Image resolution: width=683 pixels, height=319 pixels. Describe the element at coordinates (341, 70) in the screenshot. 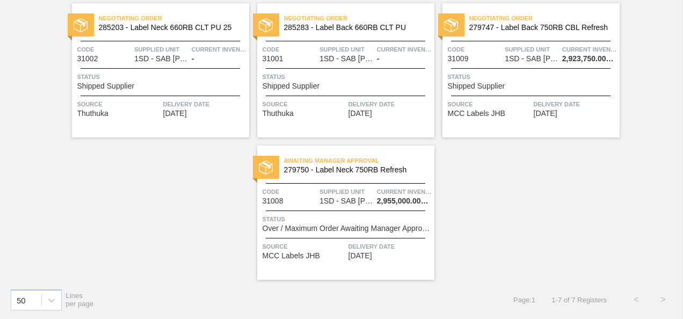

I see `a: statusNegotiating Order285283 - Label Back 660RB CLT PUCode31001Supplied Unit1SD - SAB [PERSON_NA...` at that location.